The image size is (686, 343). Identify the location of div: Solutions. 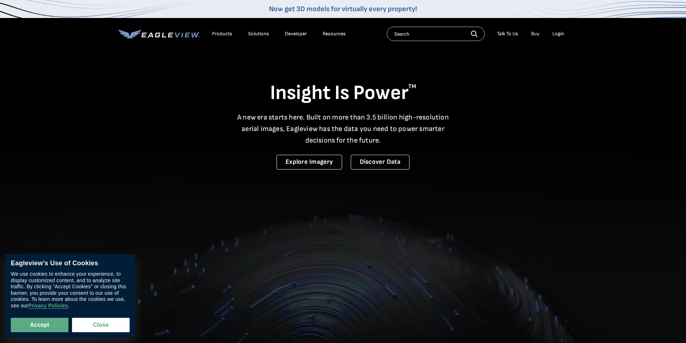
(259, 34).